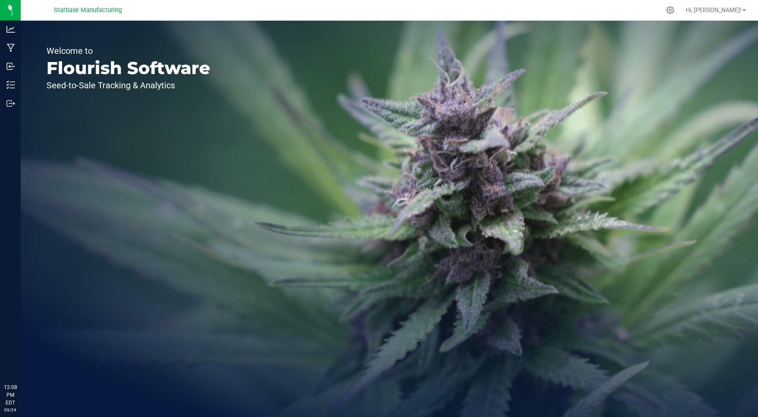  What do you see at coordinates (10, 410) in the screenshot?
I see `p: 09/24` at bounding box center [10, 410].